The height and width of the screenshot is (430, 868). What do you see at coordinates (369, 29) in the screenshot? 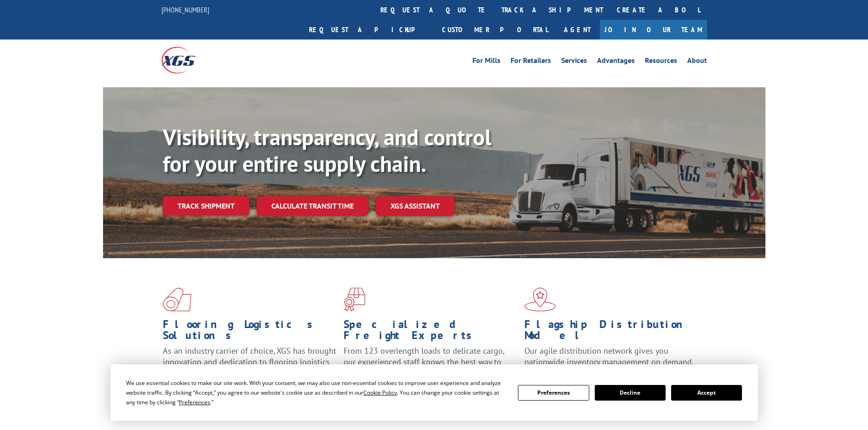
I see `a: Request a pickup` at bounding box center [369, 29].